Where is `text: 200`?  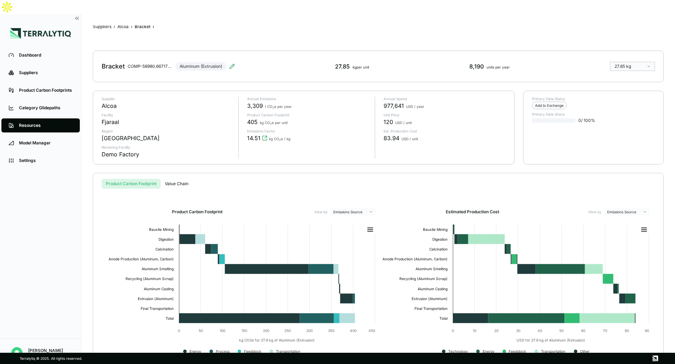
text: 200 is located at coordinates (266, 331).